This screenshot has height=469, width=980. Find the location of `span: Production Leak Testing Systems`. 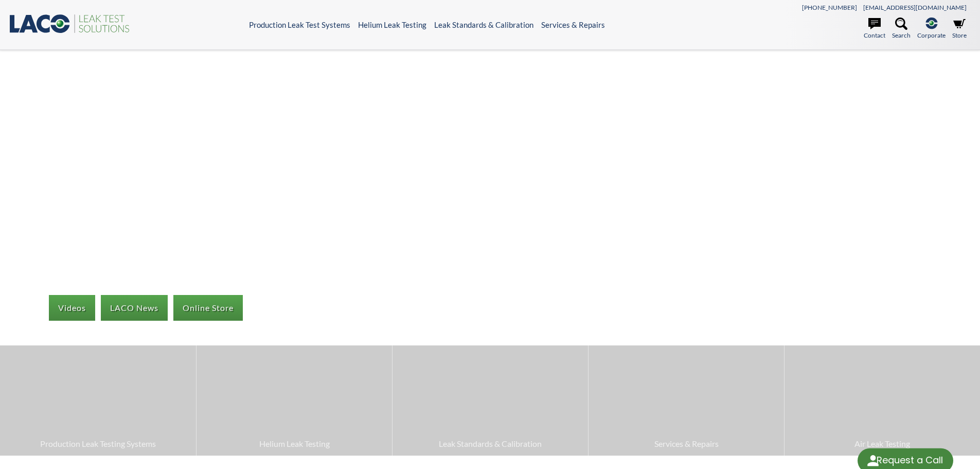

span: Production Leak Testing Systems is located at coordinates (98, 444).